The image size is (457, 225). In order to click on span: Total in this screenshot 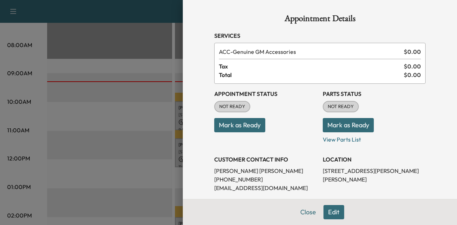, I will do `click(312, 75)`.